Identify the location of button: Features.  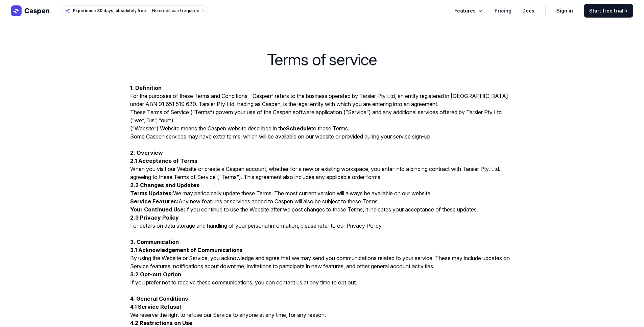
(469, 11).